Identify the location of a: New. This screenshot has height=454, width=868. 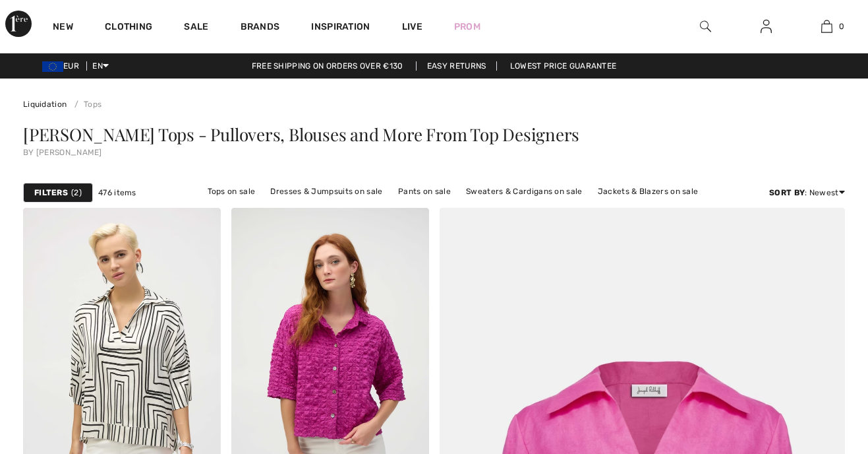
(62, 28).